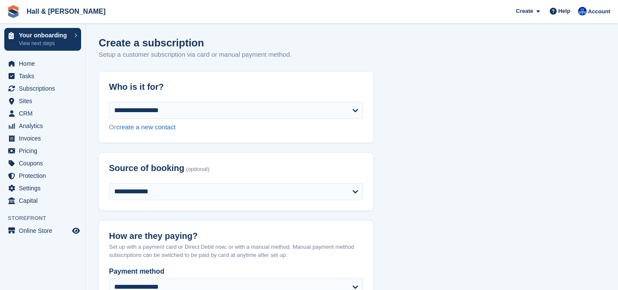 The width and height of the screenshot is (618, 290). What do you see at coordinates (151, 43) in the screenshot?
I see `h1: Create a subscription` at bounding box center [151, 43].